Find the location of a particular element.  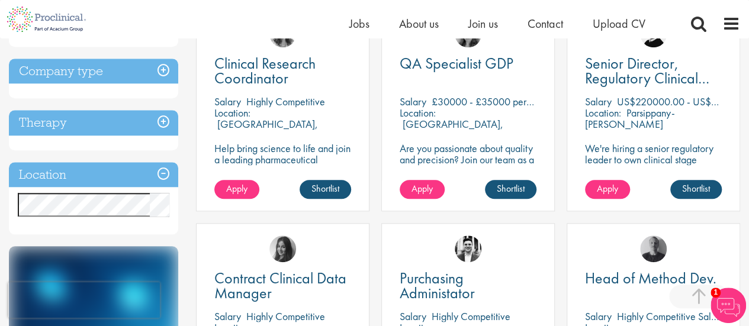

span: QA Specialist GDP is located at coordinates (457, 63).